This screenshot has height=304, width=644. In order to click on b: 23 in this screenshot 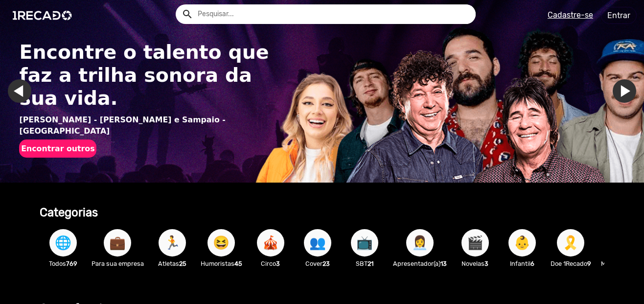, I will do `click(326, 264)`.